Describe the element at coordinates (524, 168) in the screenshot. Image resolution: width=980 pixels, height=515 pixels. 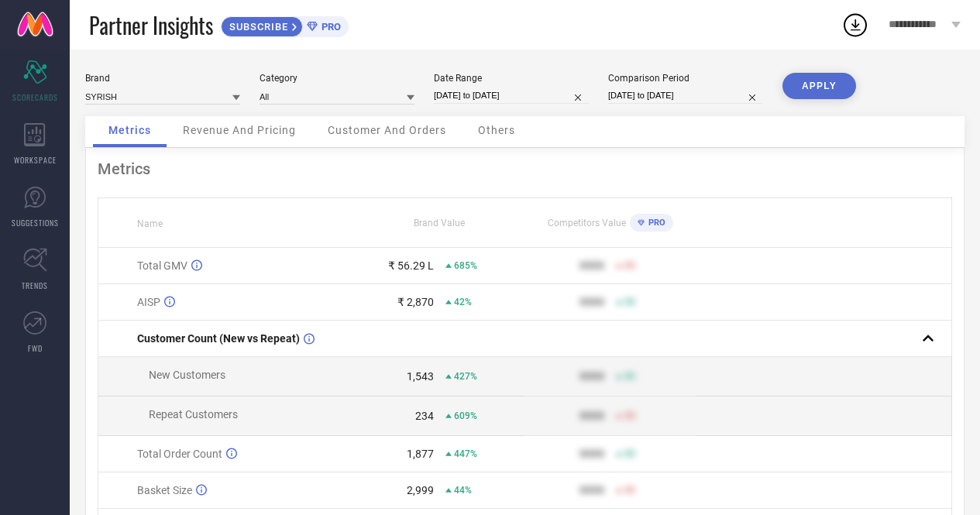
I see `div: Metrics` at that location.